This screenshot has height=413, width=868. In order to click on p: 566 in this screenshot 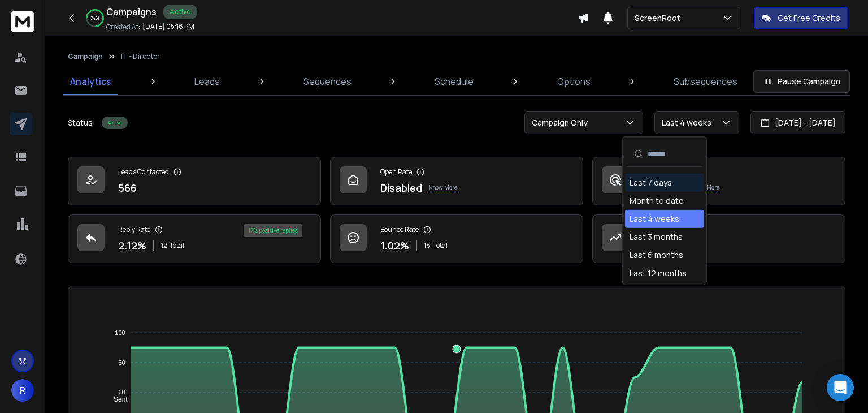, I will do `click(127, 188)`.